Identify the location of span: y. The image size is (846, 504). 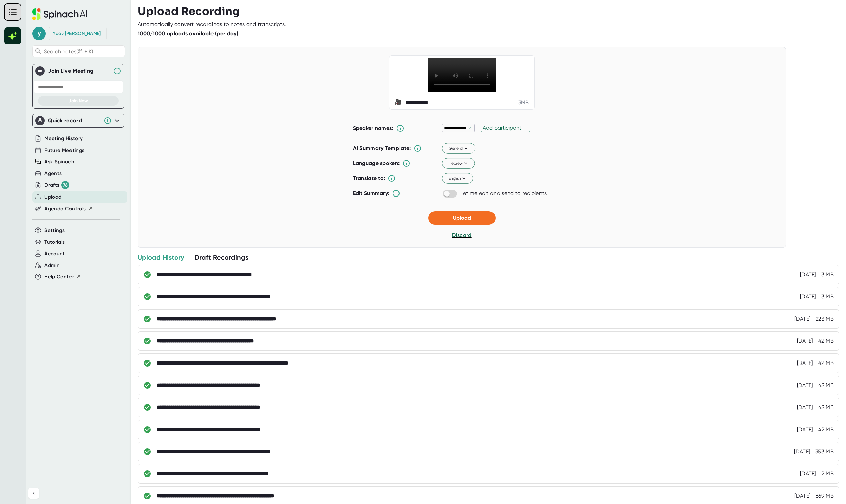
(39, 34).